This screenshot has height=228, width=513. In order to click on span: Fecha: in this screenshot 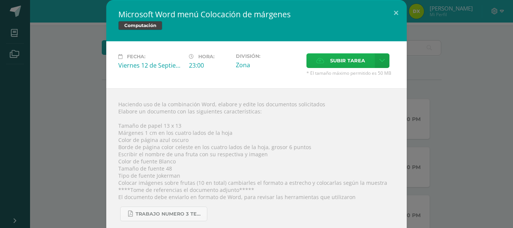, I will do `click(136, 56)`.